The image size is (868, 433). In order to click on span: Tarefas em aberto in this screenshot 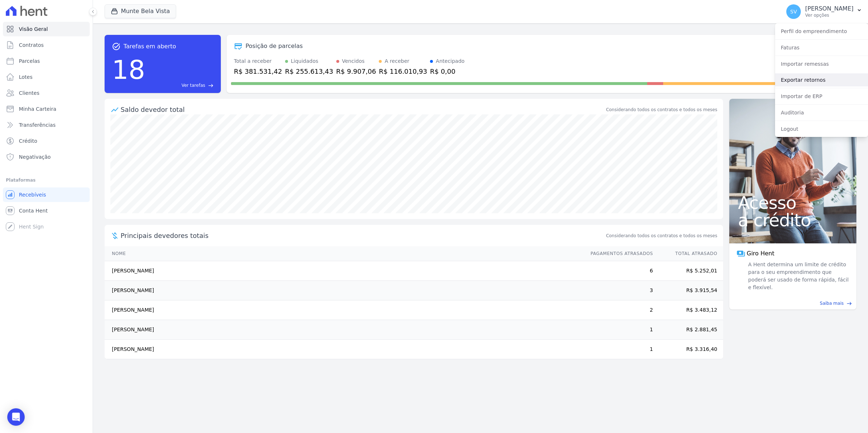, I will do `click(150, 46)`.